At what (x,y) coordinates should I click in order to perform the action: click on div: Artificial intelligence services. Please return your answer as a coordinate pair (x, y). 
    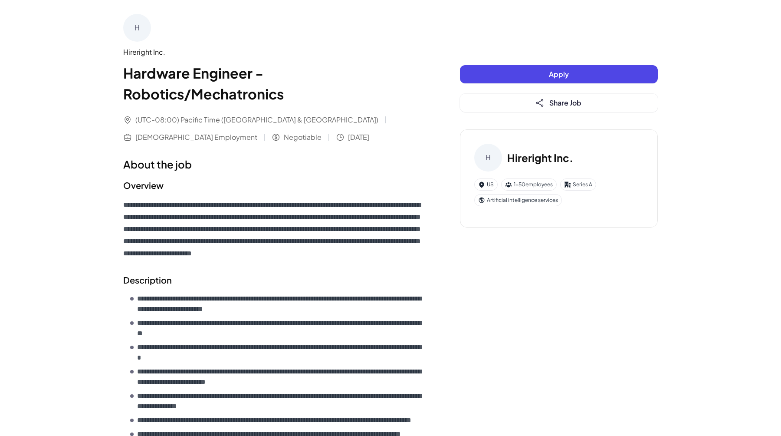
    Looking at the image, I should click on (518, 200).